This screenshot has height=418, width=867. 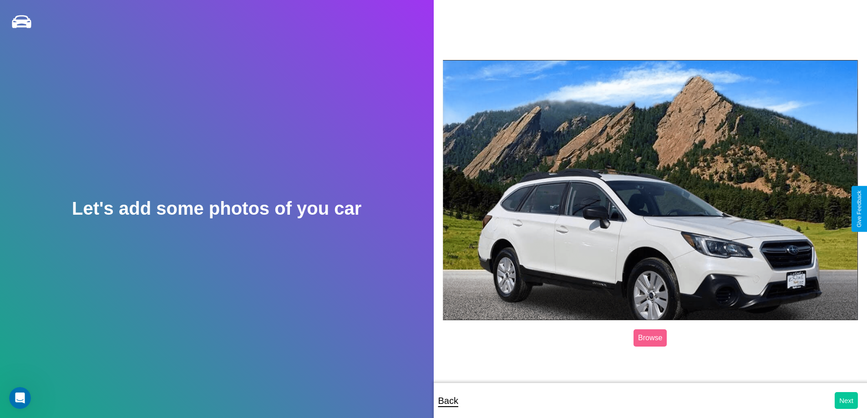 I want to click on div: Give Feedback, so click(x=859, y=209).